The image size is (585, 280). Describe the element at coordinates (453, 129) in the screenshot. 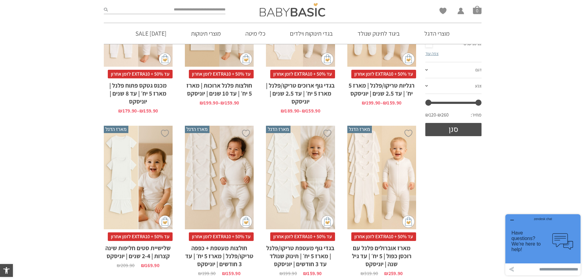

I see `button: סנן` at that location.